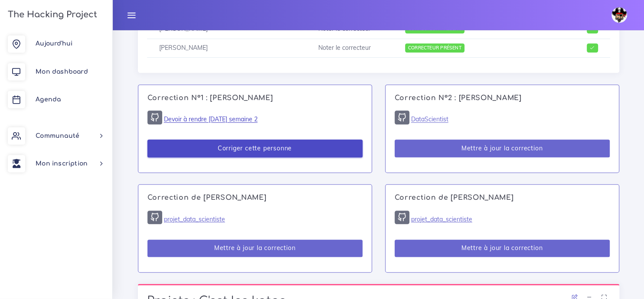 The width and height of the screenshot is (644, 299). I want to click on a: DataScientist, so click(430, 120).